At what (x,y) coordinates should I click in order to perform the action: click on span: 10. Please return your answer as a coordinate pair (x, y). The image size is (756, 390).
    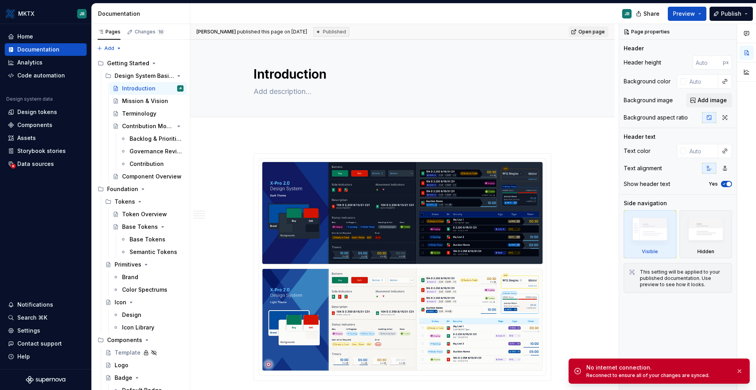
    Looking at the image, I should click on (161, 32).